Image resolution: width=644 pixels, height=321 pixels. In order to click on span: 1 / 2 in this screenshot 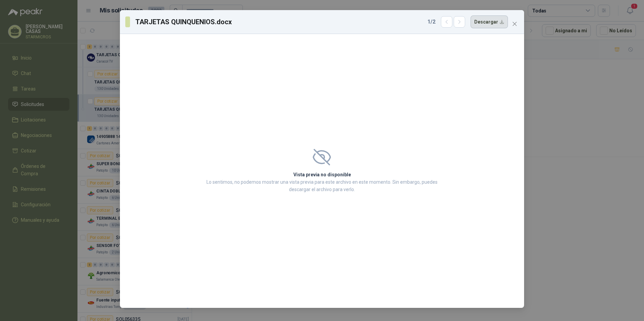, I will do `click(432, 22)`.